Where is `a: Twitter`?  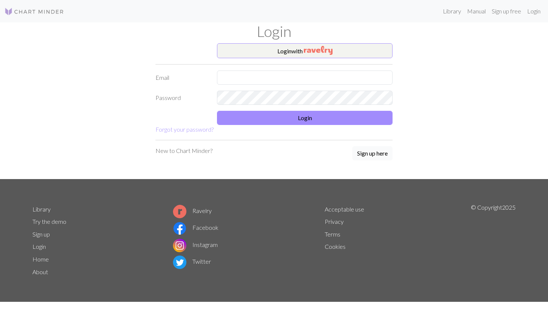 a: Twitter is located at coordinates (192, 261).